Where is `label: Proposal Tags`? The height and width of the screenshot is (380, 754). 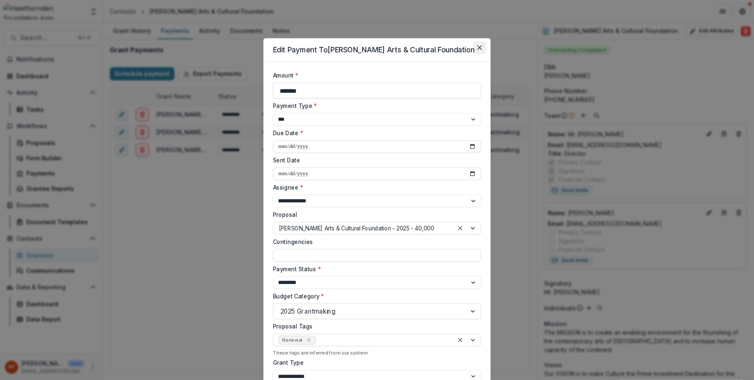 label: Proposal Tags is located at coordinates (375, 327).